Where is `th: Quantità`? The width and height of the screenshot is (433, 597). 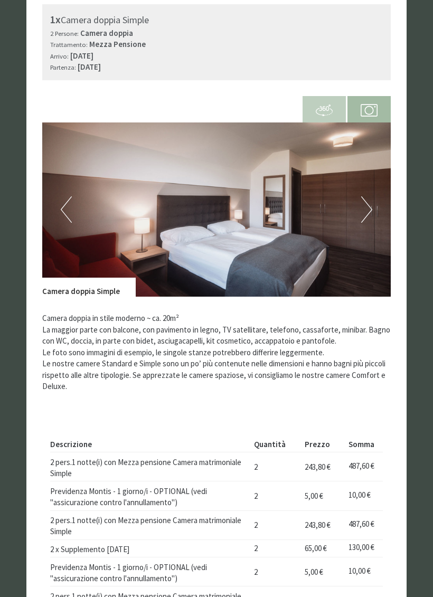
th: Quantità is located at coordinates (275, 444).